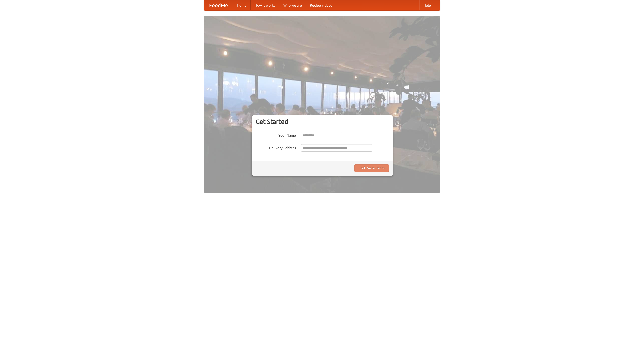 The height and width of the screenshot is (356, 644). Describe the element at coordinates (218, 5) in the screenshot. I see `a: FoodMe` at that location.